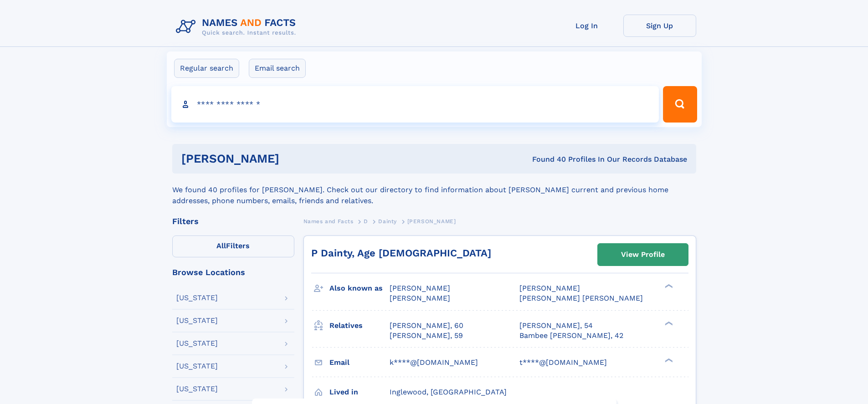 The image size is (868, 404). I want to click on div: Browse Locations, so click(233, 272).